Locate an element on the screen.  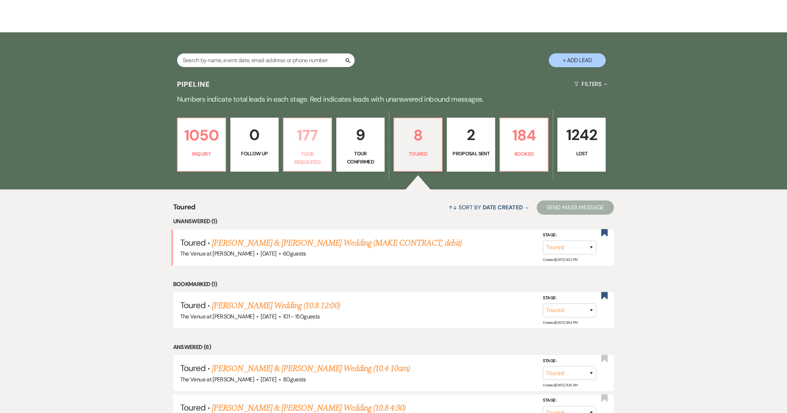
p: Lost is located at coordinates (582, 154).